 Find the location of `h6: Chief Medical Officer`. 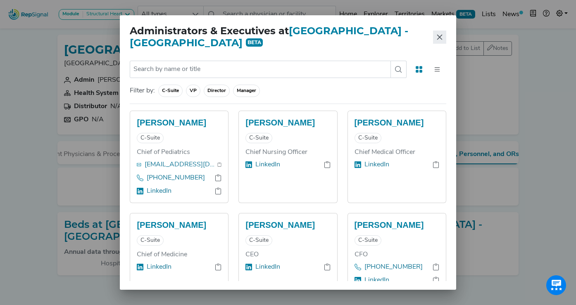

h6: Chief Medical Officer is located at coordinates (396, 152).